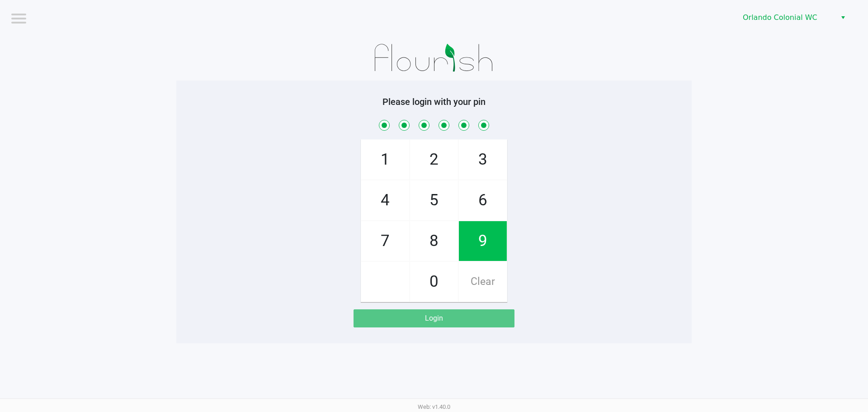 This screenshot has width=868, height=412. What do you see at coordinates (483, 201) in the screenshot?
I see `span: 6` at bounding box center [483, 201].